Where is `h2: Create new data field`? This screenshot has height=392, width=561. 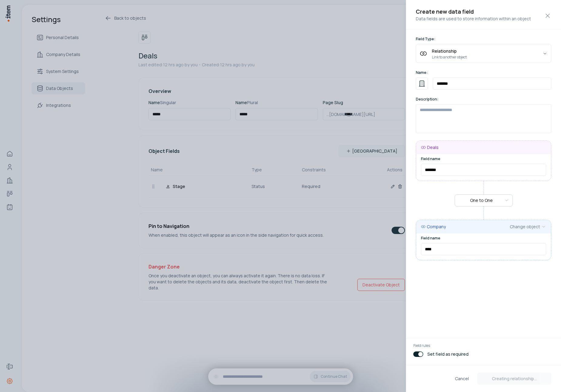 h2: Create new data field is located at coordinates (483, 12).